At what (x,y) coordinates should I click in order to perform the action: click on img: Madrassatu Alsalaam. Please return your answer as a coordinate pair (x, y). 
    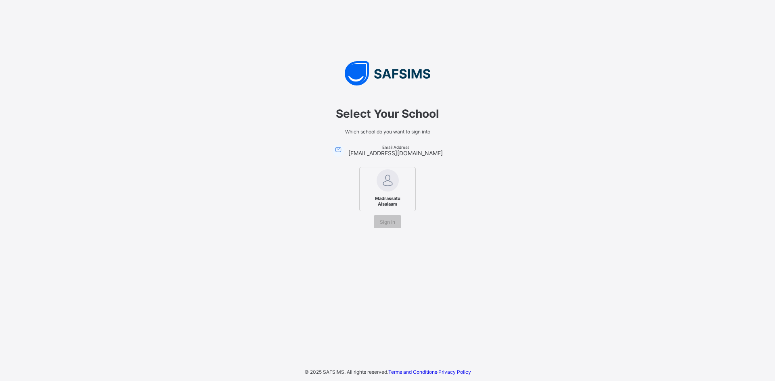
    Looking at the image, I should click on (387, 180).